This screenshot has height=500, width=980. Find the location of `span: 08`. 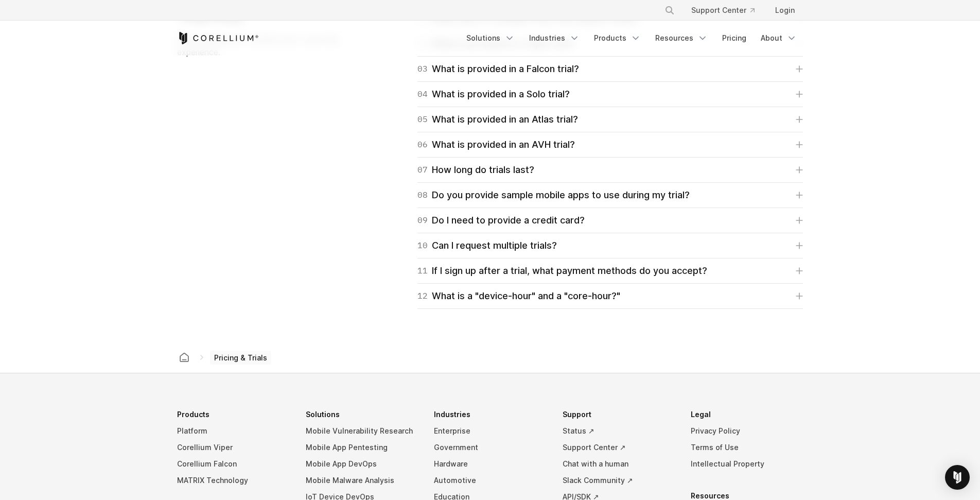

span: 08 is located at coordinates (423, 195).